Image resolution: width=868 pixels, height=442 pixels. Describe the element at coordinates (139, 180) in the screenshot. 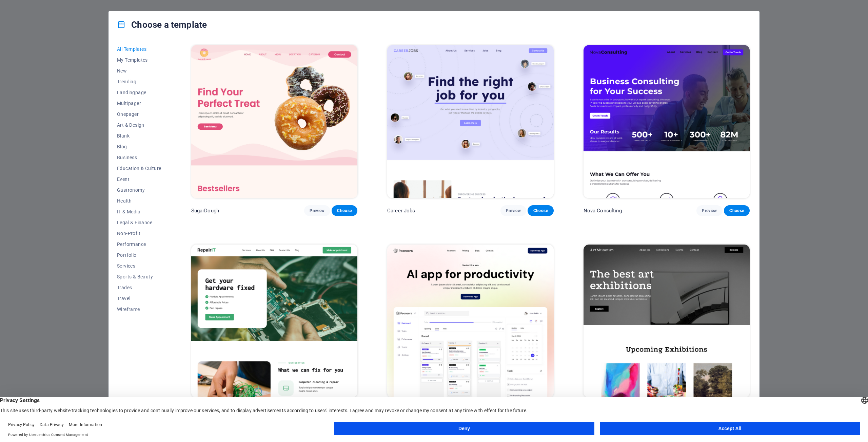

I see `span: Event` at that location.